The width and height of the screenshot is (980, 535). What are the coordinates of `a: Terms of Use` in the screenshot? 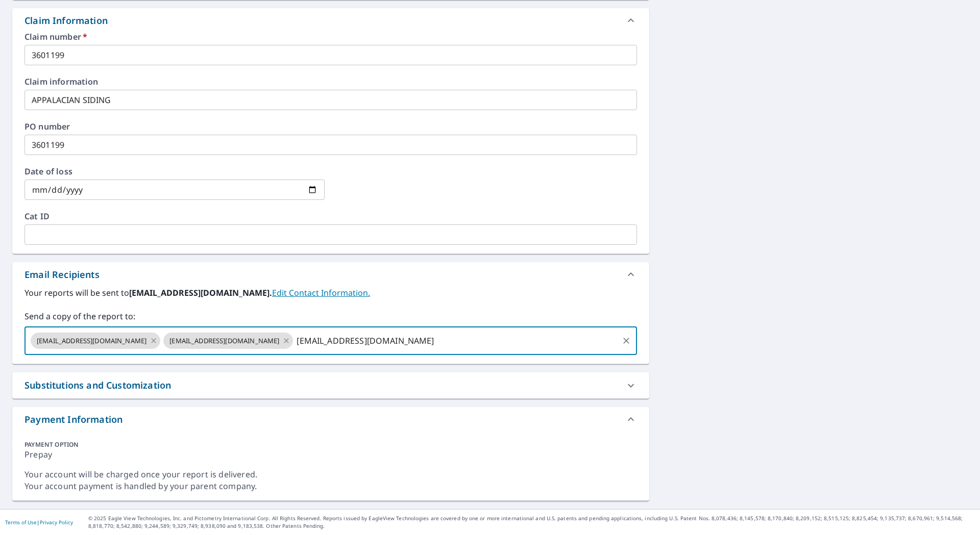 It's located at (21, 522).